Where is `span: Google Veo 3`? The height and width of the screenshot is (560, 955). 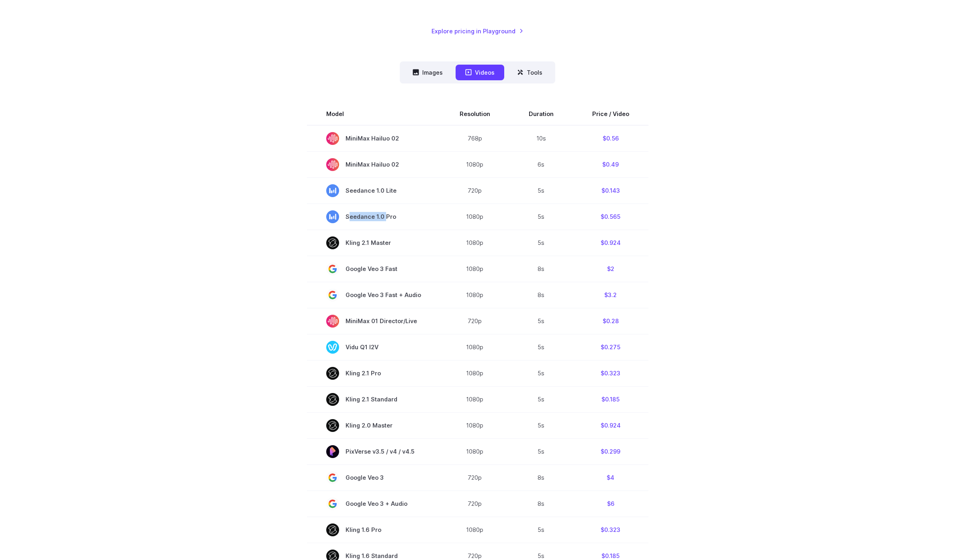
span: Google Veo 3 is located at coordinates (374, 478).